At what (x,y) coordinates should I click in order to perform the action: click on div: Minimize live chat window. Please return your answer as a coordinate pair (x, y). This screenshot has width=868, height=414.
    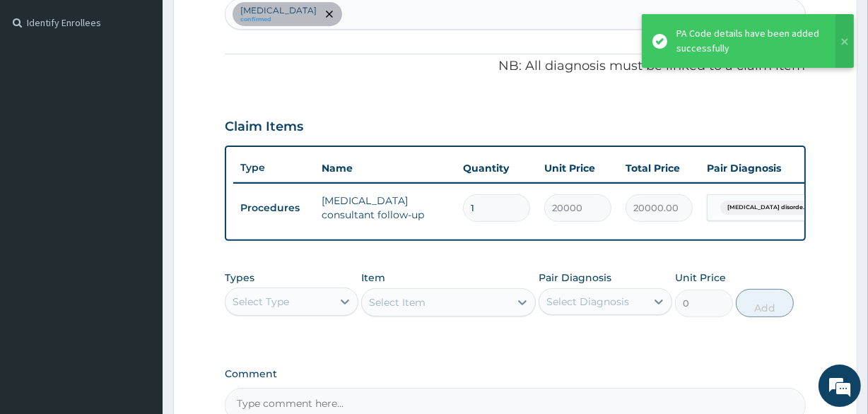
    Looking at the image, I should click on (249, 24).